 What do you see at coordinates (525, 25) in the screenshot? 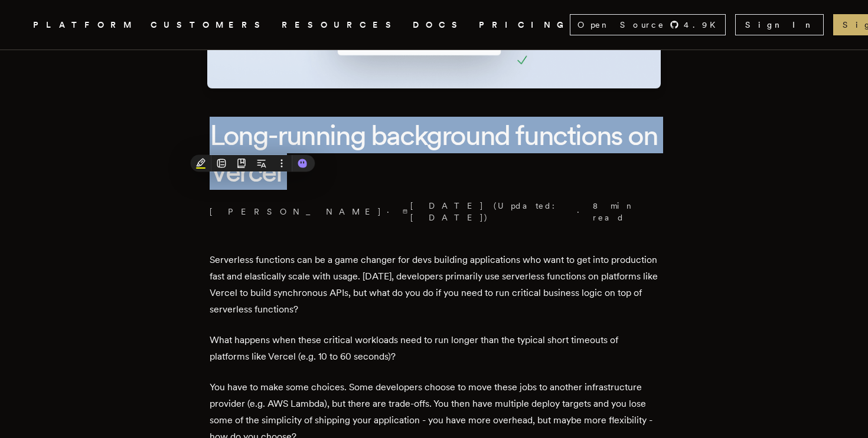
I see `a: PRICING` at bounding box center [525, 25].